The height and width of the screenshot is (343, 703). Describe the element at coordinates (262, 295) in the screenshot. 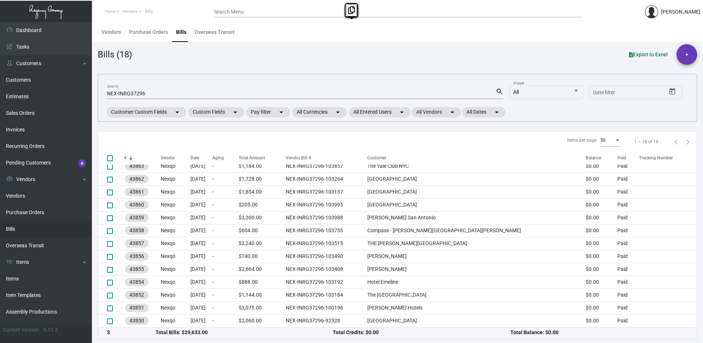

I see `td: $1,144.00` at that location.